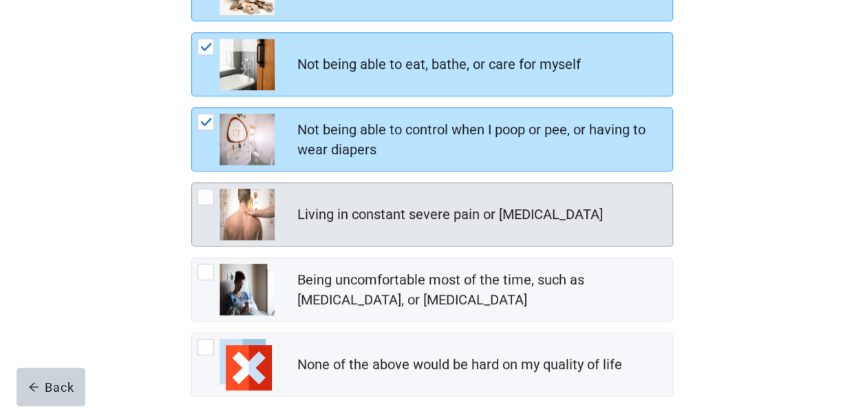  Describe the element at coordinates (432, 64) in the screenshot. I see `div: Not being able to eat, bathe, or care for myself, checkbox, checked` at that location.